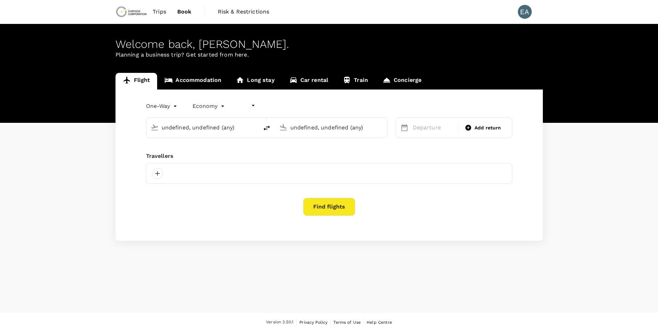 The height and width of the screenshot is (331, 658). What do you see at coordinates (185, 12) in the screenshot?
I see `span: Book` at bounding box center [185, 12].